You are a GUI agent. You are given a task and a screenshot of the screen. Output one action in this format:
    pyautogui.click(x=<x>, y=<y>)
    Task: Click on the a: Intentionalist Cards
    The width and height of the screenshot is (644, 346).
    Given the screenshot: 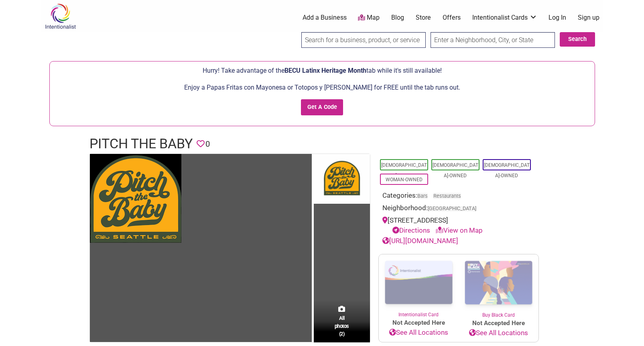 What is the action you would take?
    pyautogui.click(x=505, y=17)
    